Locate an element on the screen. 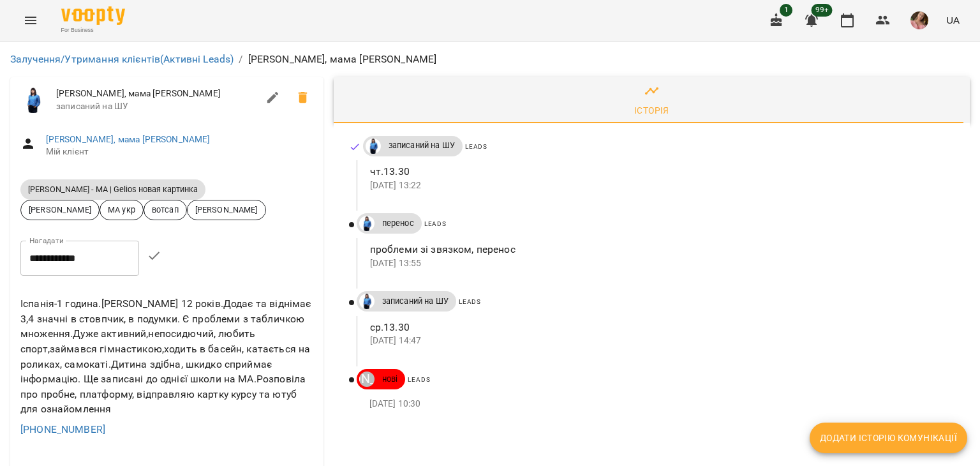 The height and width of the screenshot is (466, 980). nav: breadcrumb is located at coordinates (490, 59).